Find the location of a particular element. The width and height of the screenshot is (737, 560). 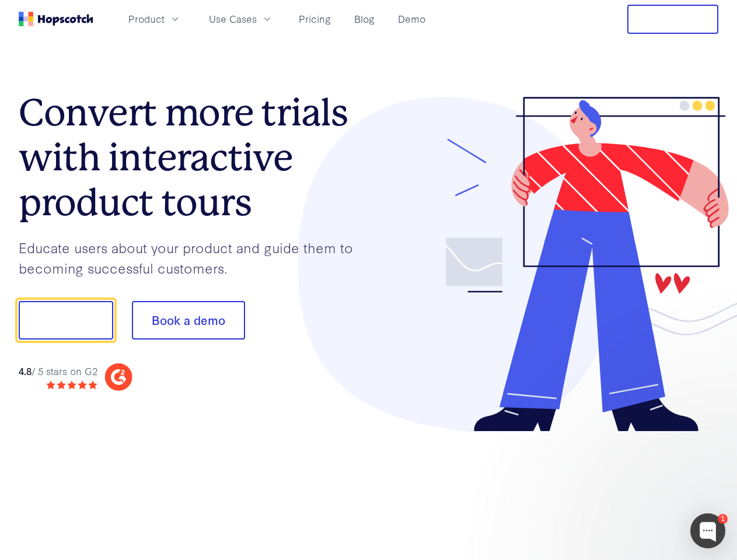

div: 1 is located at coordinates (722, 519).